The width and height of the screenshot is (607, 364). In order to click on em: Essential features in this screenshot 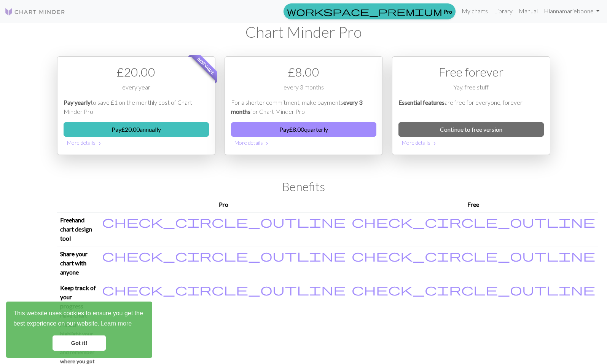, I will do `click(422, 102)`.